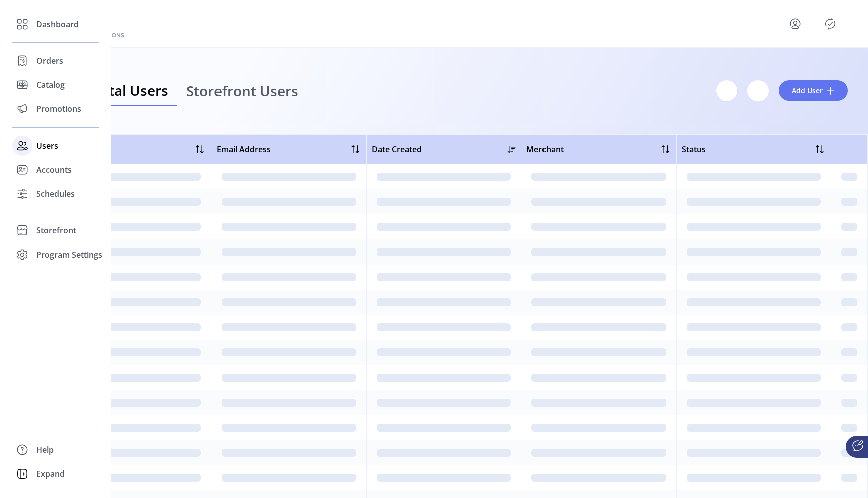 Image resolution: width=868 pixels, height=498 pixels. Describe the element at coordinates (397, 149) in the screenshot. I see `span: Date Created` at that location.